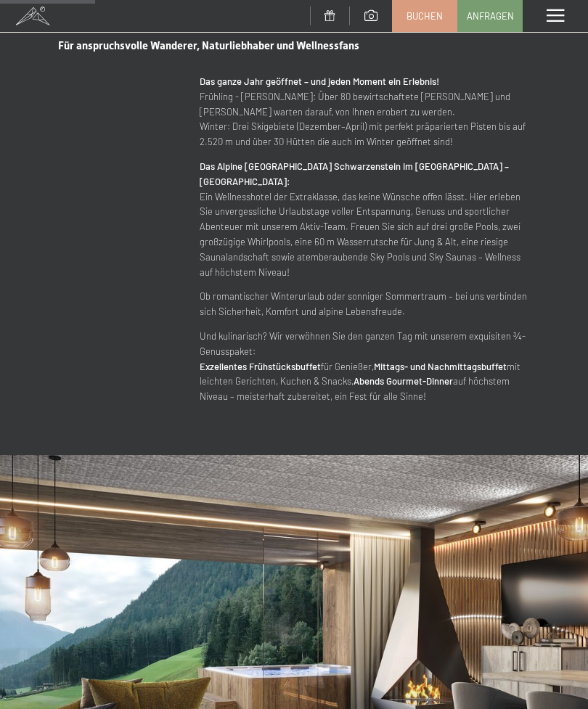  I want to click on p: Ein Wellnesshotel der Extraklasse, das keine Wünsche offen lässt. Hier erleben Sie unvergessliche..., so click(364, 219).